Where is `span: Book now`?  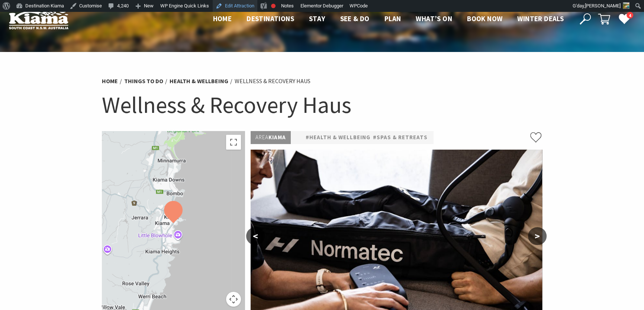
span: Book now is located at coordinates (484, 19).